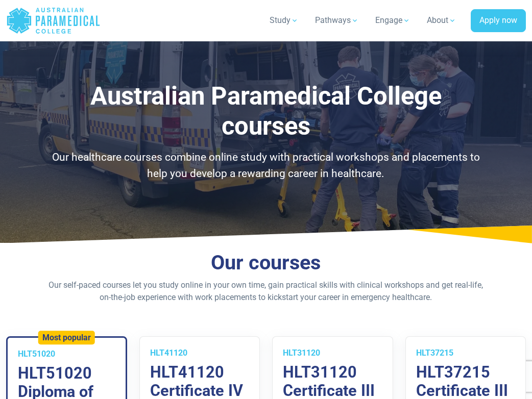  Describe the element at coordinates (301, 353) in the screenshot. I see `span: HLT31120` at that location.